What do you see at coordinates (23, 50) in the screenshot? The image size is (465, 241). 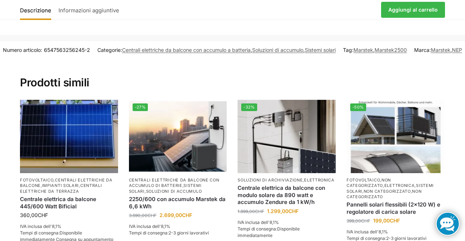 I see `font: Numero articolo:` at bounding box center [23, 50].